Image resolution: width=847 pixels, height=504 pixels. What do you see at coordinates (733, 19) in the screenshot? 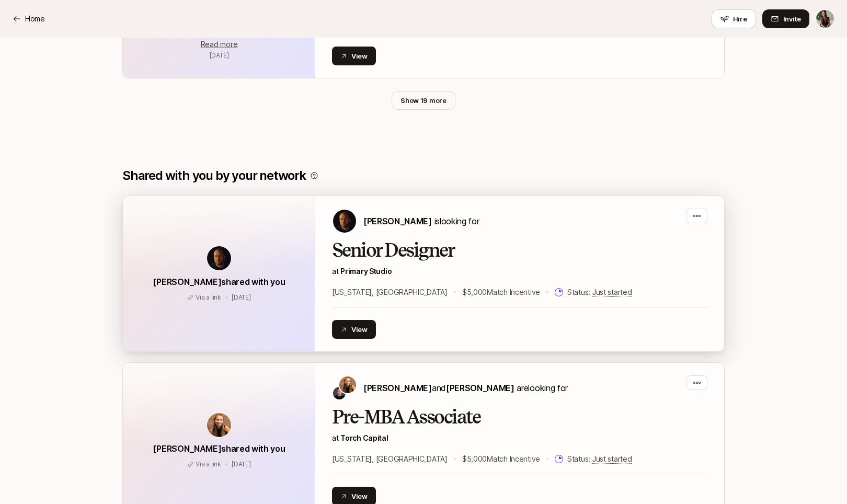
I see `button: Hire` at bounding box center [733, 19].